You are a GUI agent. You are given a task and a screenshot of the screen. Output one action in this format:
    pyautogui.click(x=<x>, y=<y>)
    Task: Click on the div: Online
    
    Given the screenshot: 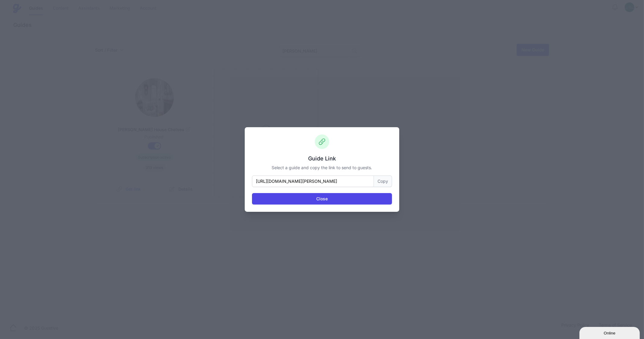 What is the action you would take?
    pyautogui.click(x=30, y=7)
    